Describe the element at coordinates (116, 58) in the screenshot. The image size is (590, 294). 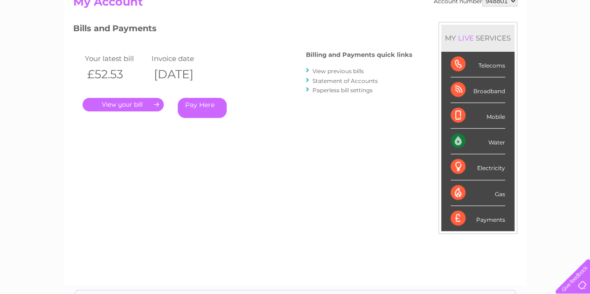
I see `td: Your latest bill` at that location.